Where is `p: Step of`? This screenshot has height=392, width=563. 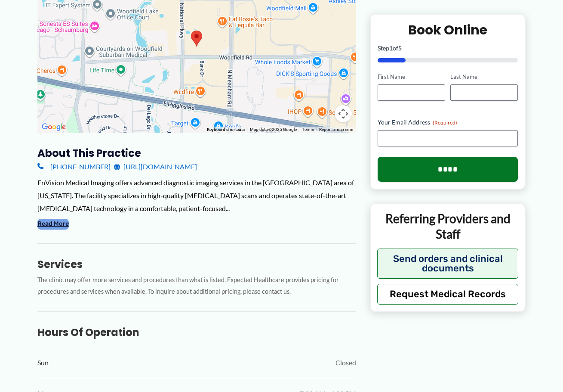 p: Step of is located at coordinates (448, 48).